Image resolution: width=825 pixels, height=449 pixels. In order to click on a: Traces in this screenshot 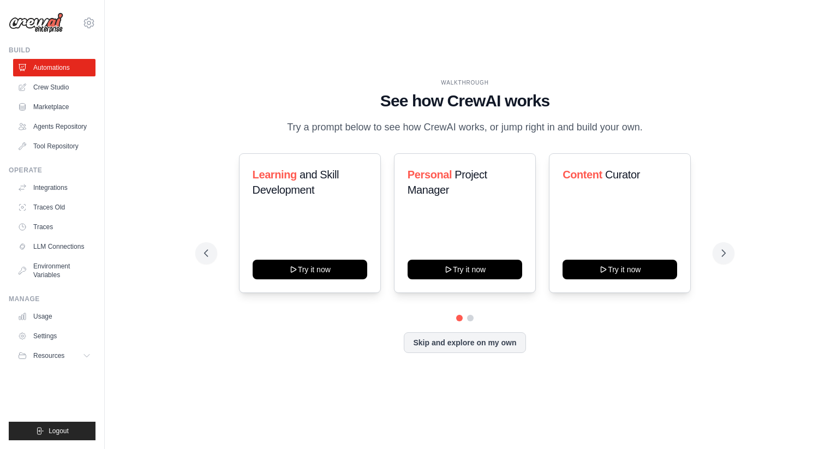, I will do `click(54, 227)`.